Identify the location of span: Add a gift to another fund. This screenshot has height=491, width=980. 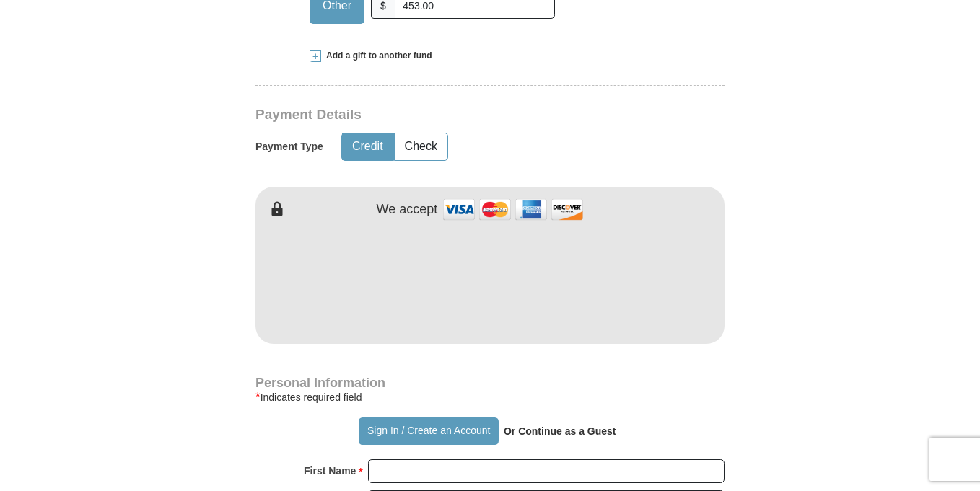
(376, 56).